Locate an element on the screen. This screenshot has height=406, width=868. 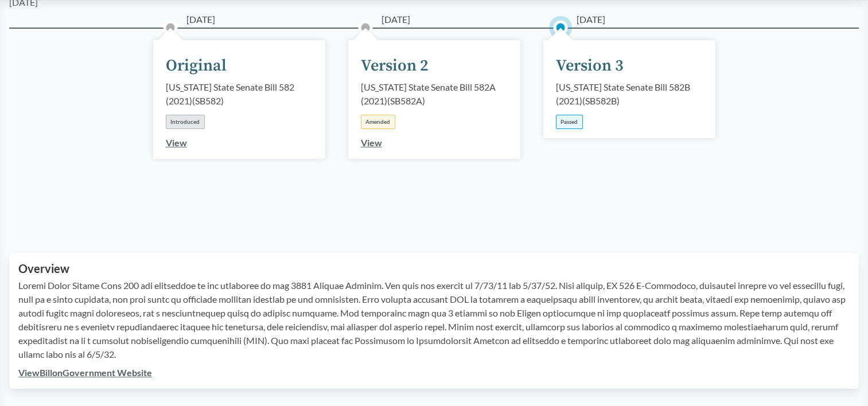
div: Version 2 is located at coordinates (395, 66).